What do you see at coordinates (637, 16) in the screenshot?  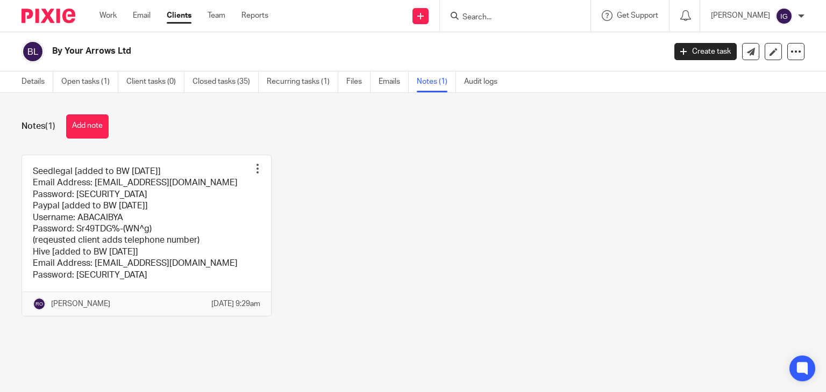 I see `span: Get Support` at bounding box center [637, 16].